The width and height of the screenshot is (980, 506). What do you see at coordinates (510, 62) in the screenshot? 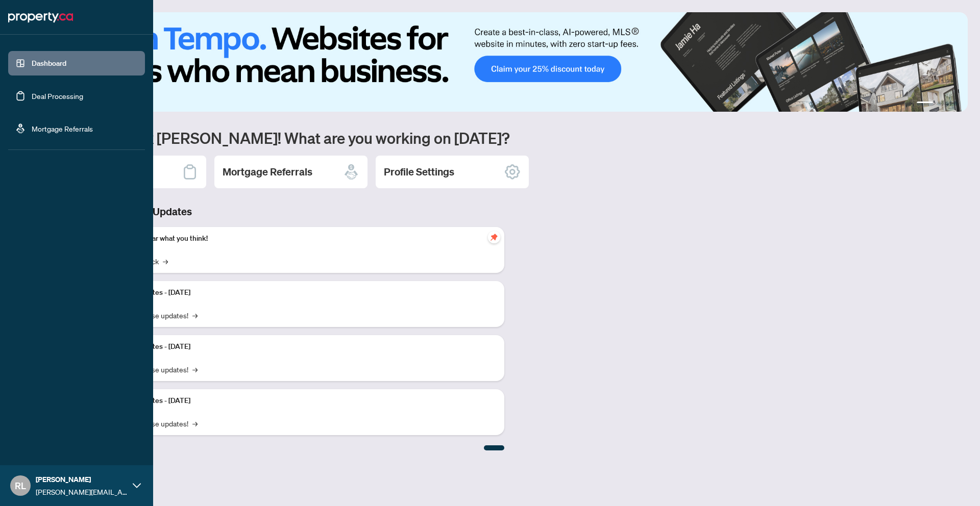
I see `img: Slide 0` at bounding box center [510, 62].